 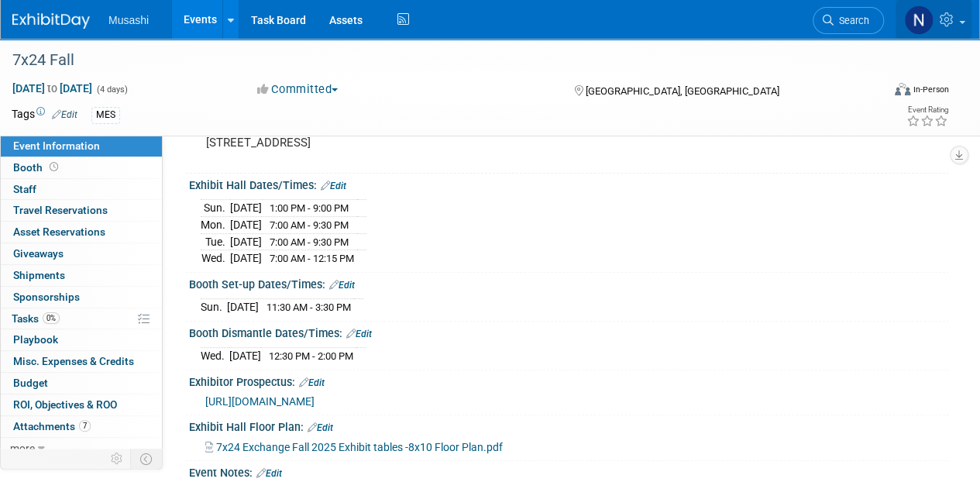 What do you see at coordinates (569, 381) in the screenshot?
I see `div: Exhibitor Prospectus:` at bounding box center [569, 381].